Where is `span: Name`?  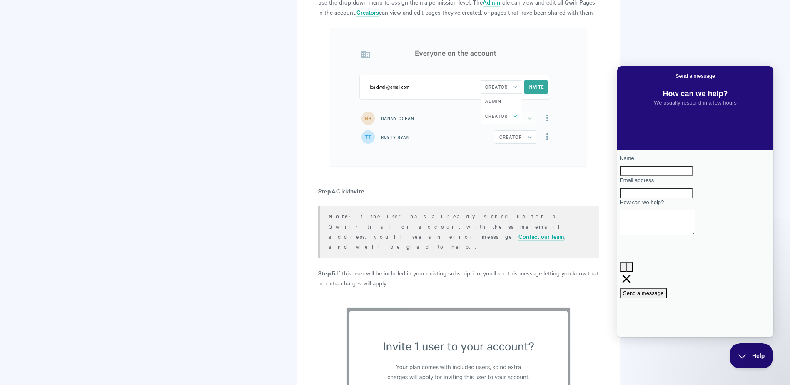 span: Name is located at coordinates (10, 92).